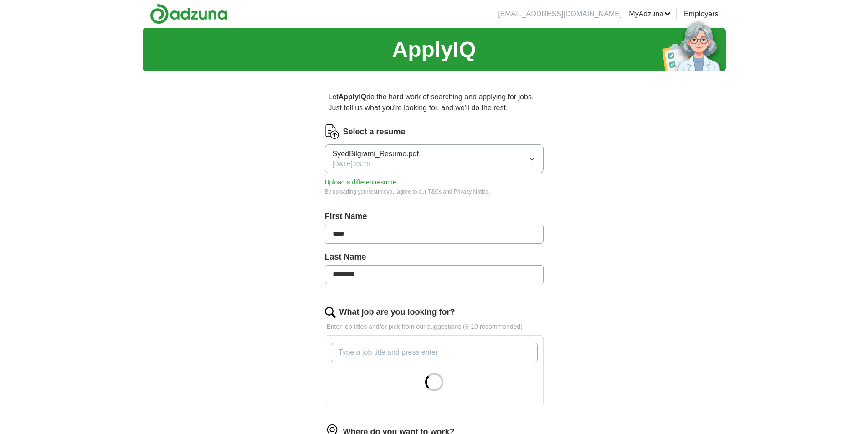 Image resolution: width=868 pixels, height=434 pixels. Describe the element at coordinates (434, 102) in the screenshot. I see `p: Let do the hard work of searching and applying for jobs. Just tell us what you're looking for, an...` at that location.